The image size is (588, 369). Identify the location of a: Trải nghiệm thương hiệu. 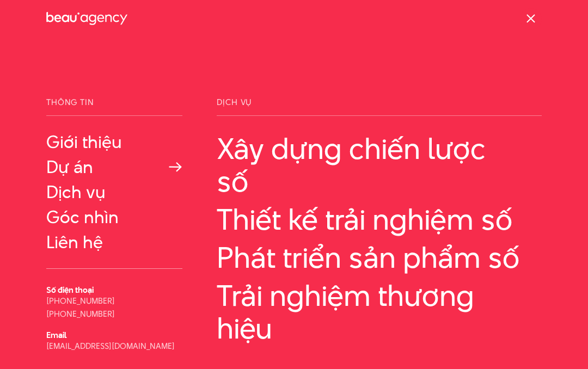
(379, 312).